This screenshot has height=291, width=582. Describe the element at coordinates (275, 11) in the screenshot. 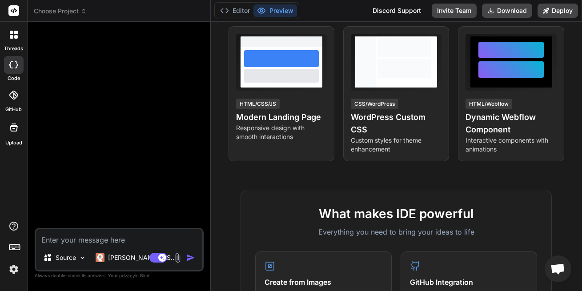

I see `button: Preview` at that location.